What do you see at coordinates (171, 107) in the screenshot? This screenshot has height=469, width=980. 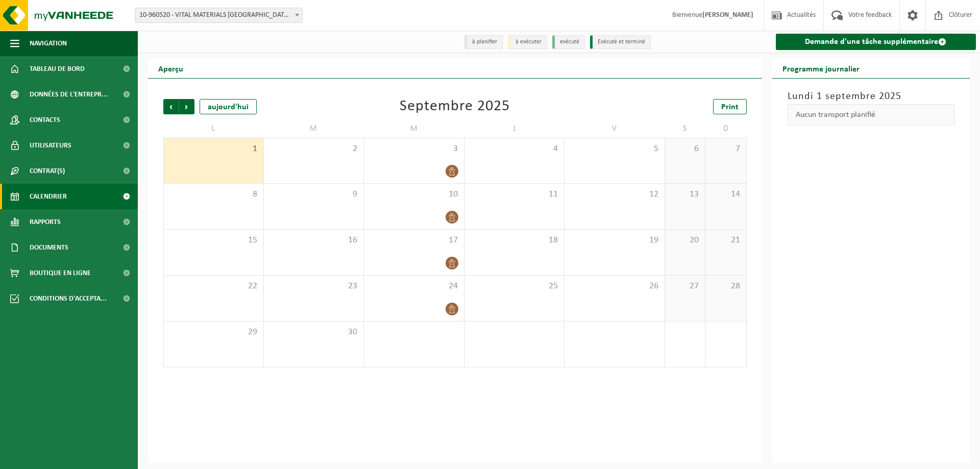 I see `span: Précédent` at bounding box center [171, 107].